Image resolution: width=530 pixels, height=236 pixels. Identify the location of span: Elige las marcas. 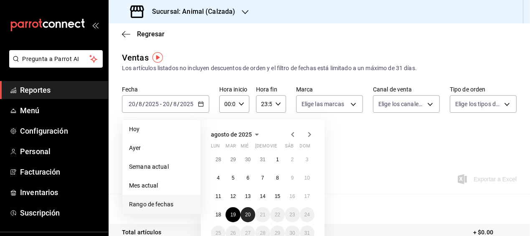
(323, 104).